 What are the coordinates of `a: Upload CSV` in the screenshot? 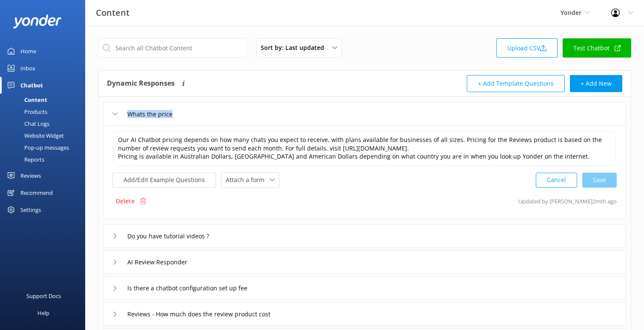 It's located at (527, 48).